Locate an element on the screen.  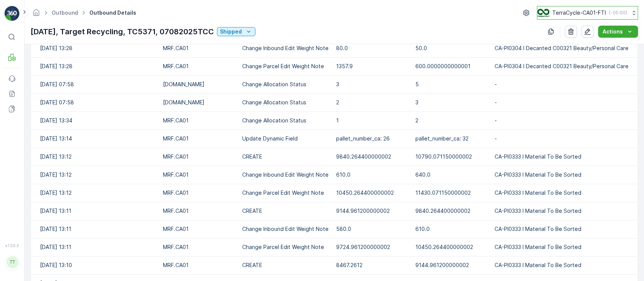
div: TT is located at coordinates (13, 262).